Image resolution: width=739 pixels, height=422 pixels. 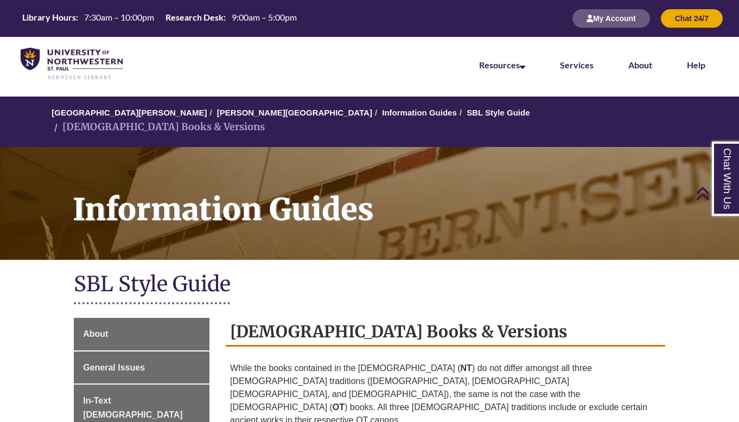 What do you see at coordinates (692, 18) in the screenshot?
I see `a: Chat 24/7` at bounding box center [692, 18].